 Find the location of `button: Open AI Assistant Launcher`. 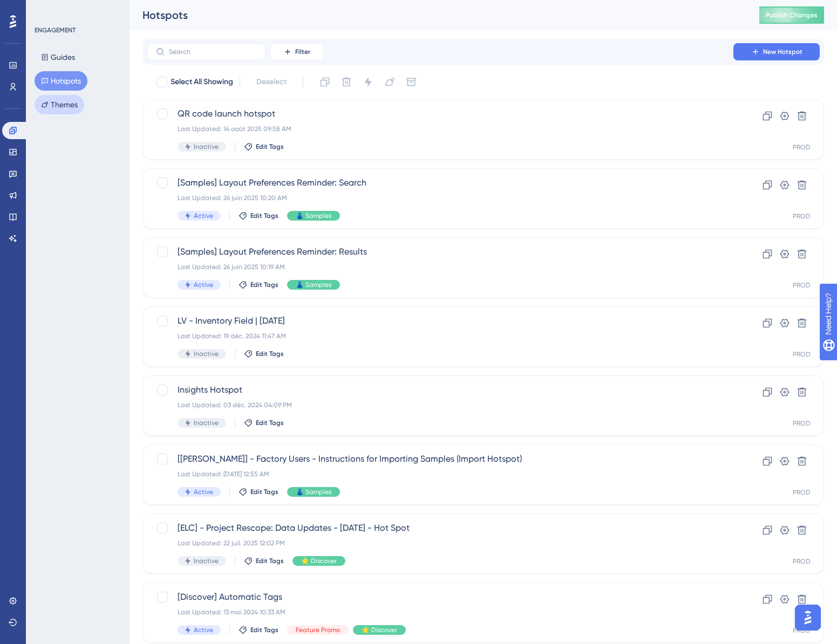

button: Open AI Assistant Launcher is located at coordinates (16, 16).